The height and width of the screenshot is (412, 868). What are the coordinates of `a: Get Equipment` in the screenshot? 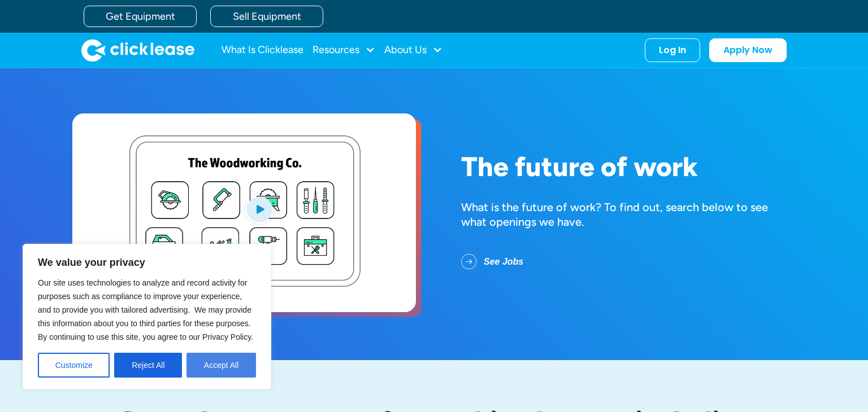 It's located at (140, 16).